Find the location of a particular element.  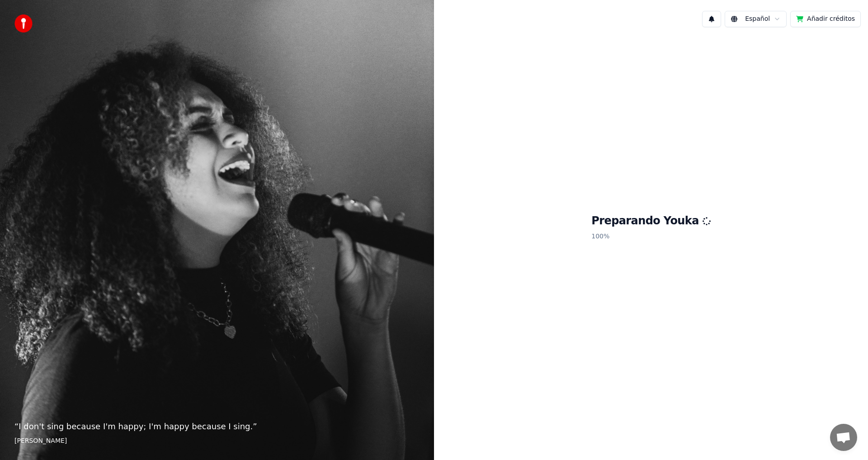

p: 100 % is located at coordinates (651, 236).